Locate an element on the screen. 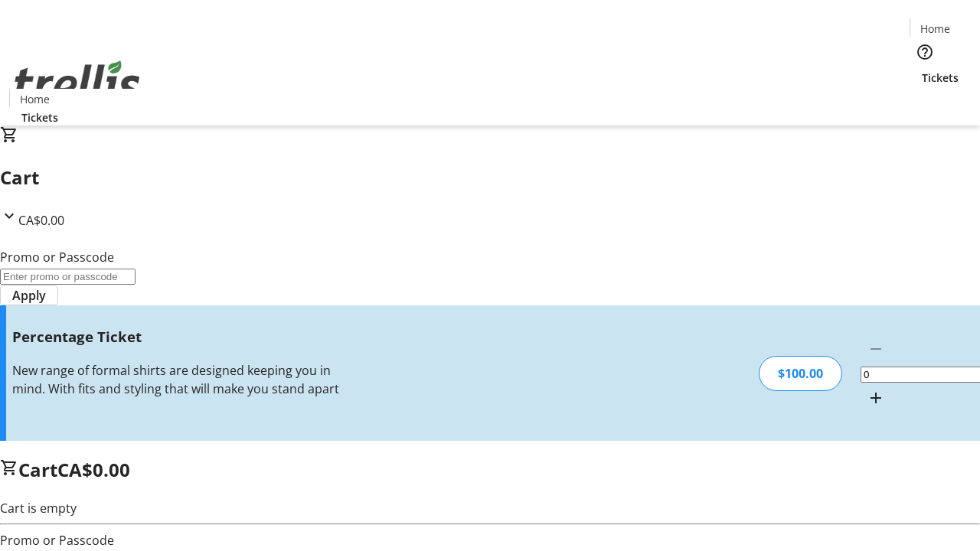  h3: Percentage Ticket is located at coordinates (179, 336).